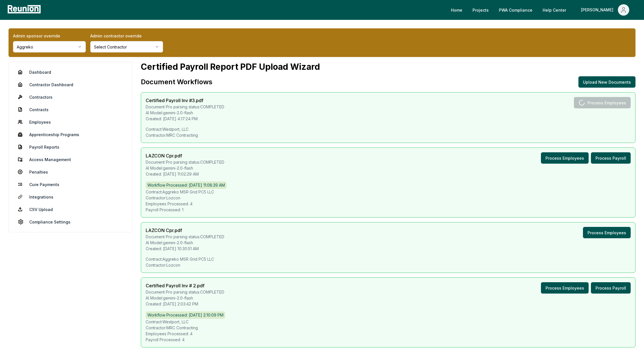 The height and width of the screenshot is (350, 644). Describe the element at coordinates (554, 10) in the screenshot. I see `a: Help Center` at that location.